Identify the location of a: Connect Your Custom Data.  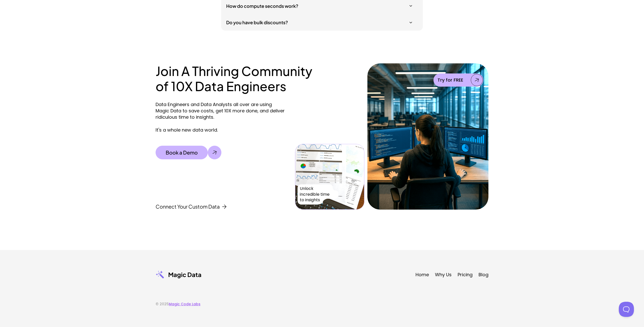
(191, 207).